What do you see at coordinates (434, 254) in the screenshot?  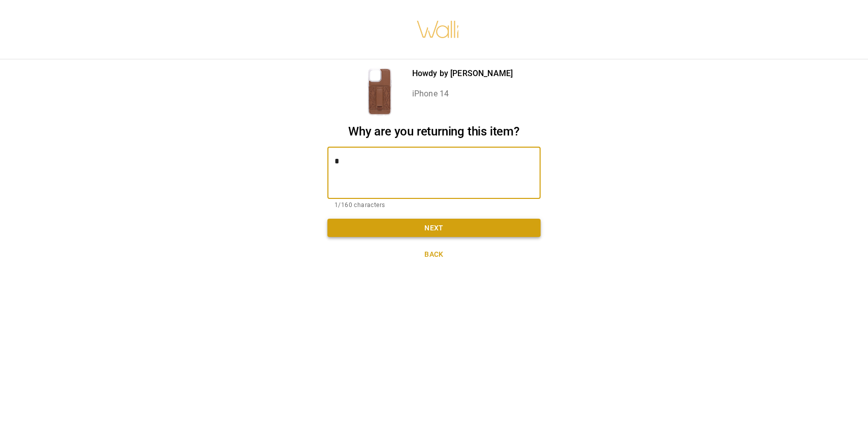 I see `button: Back` at bounding box center [434, 254].